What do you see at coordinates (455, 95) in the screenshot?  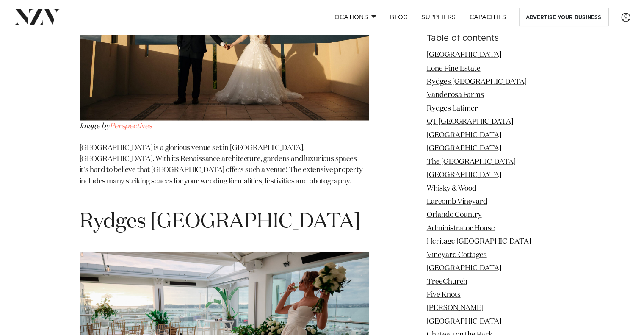 I see `a: Vanderosa Farms` at bounding box center [455, 95].